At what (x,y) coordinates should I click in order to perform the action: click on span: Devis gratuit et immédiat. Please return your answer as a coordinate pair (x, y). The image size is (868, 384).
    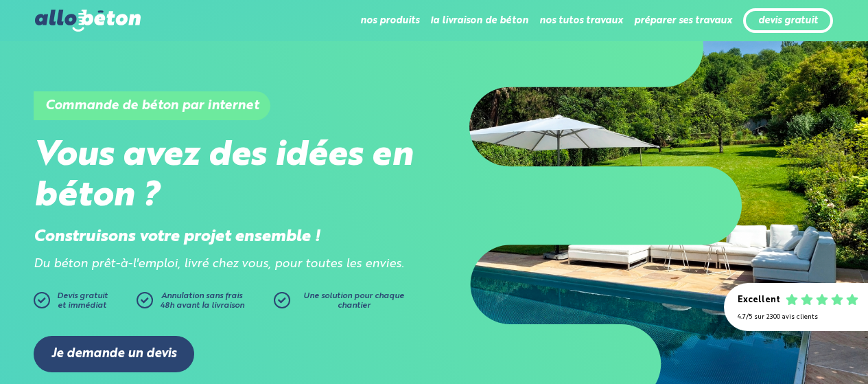
    Looking at the image, I should click on (82, 301).